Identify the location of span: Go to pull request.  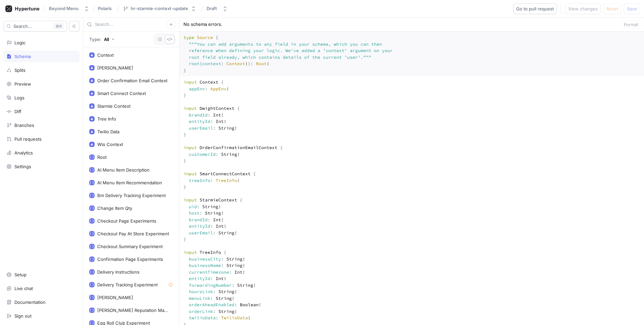
(535, 9).